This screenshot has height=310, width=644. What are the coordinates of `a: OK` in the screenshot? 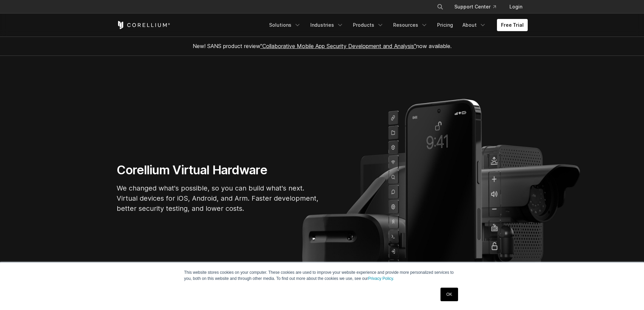 It's located at (449, 294).